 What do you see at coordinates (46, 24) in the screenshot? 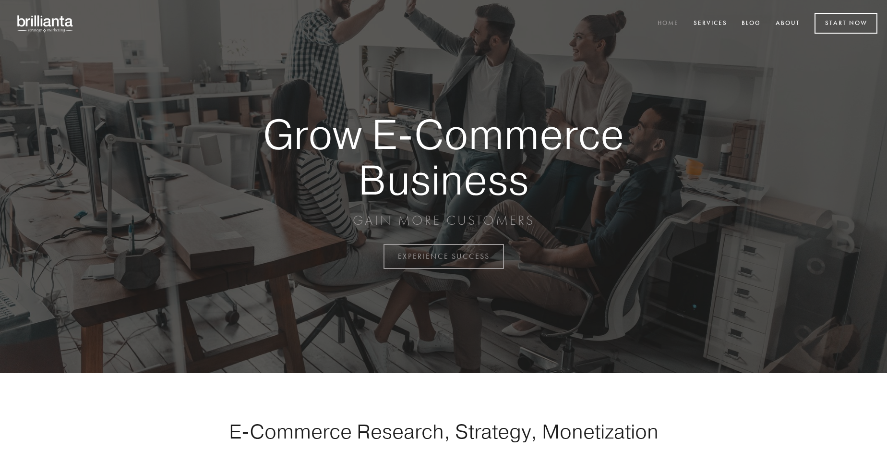
I see `img: brillianta - research, strategy, marketing` at bounding box center [46, 24].